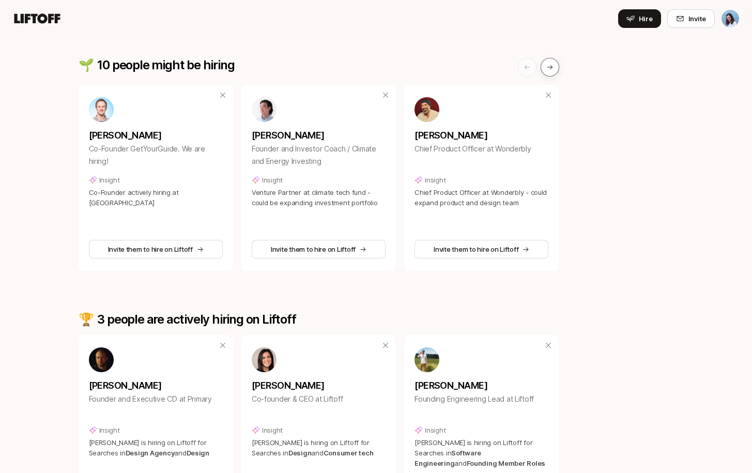 This screenshot has height=473, width=752. Describe the element at coordinates (691, 19) in the screenshot. I see `button: Invite` at that location.